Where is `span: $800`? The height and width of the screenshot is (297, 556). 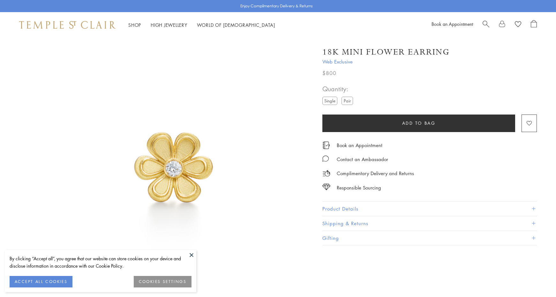 span: $800 is located at coordinates (329, 73).